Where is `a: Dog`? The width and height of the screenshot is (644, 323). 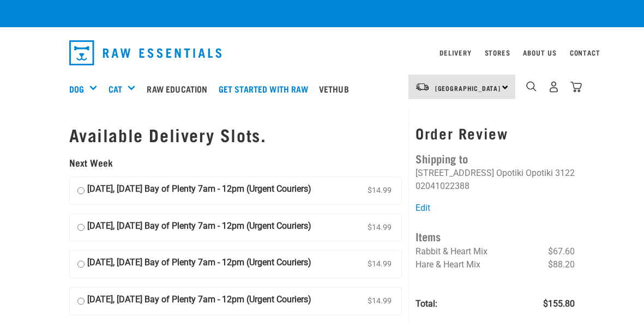
a: Dog is located at coordinates (76, 89).